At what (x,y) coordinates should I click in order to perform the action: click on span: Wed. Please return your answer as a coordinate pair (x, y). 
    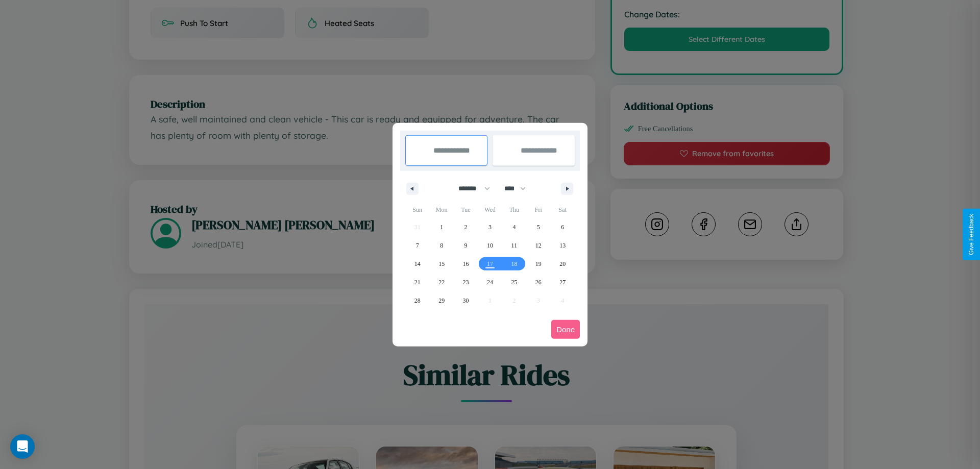
    Looking at the image, I should click on (489, 210).